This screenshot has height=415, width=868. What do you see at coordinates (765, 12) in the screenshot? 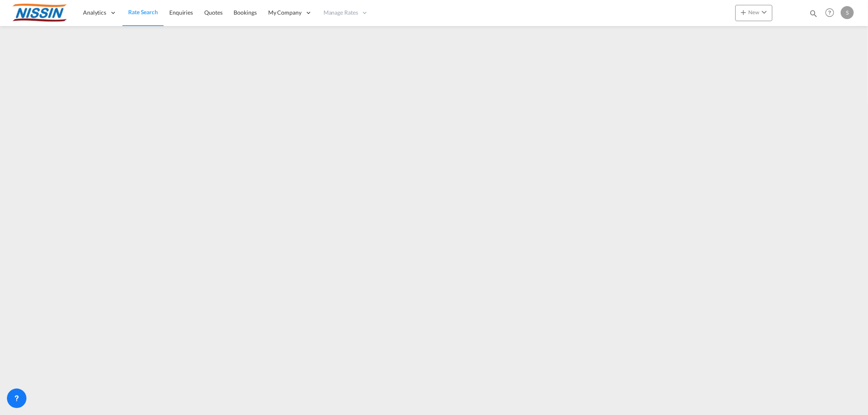
I see `md-icon: icon-chevron-down` at bounding box center [765, 12].